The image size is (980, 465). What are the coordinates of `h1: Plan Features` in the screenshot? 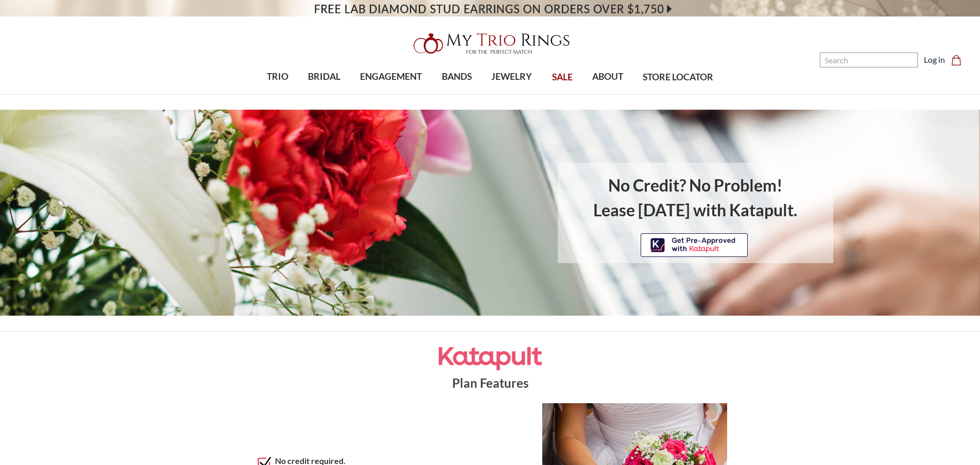 It's located at (490, 382).